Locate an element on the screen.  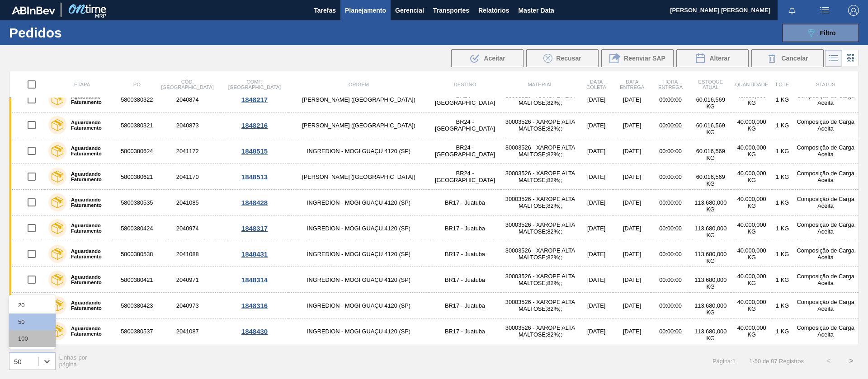
td: 5800380538 is located at coordinates (137, 254).